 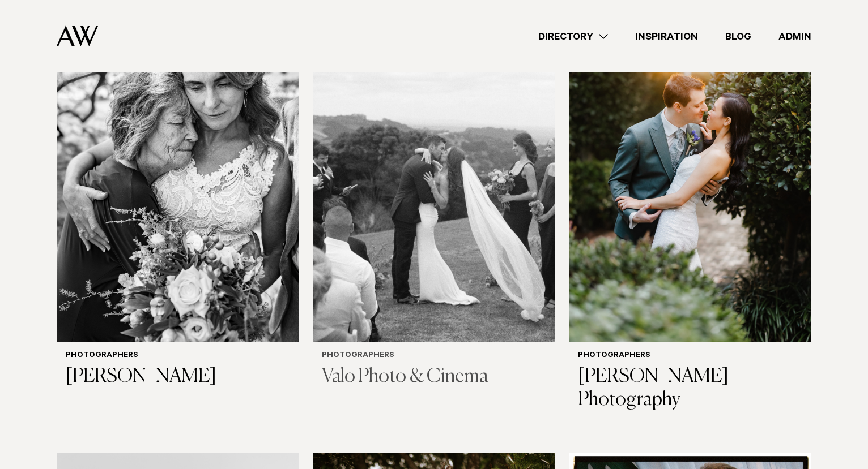 What do you see at coordinates (77, 35) in the screenshot?
I see `img: Auckland Weddings Logo` at bounding box center [77, 35].